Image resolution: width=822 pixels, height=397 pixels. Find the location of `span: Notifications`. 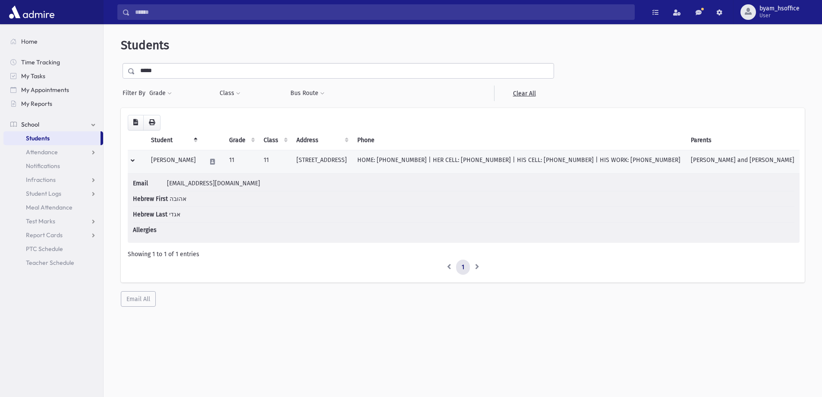

span: Notifications is located at coordinates (43, 166).